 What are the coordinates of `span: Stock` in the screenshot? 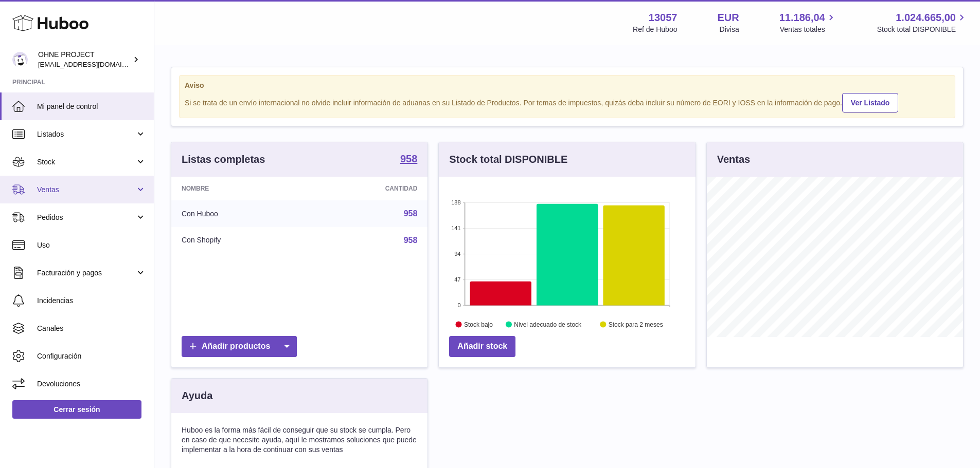 It's located at (86, 162).